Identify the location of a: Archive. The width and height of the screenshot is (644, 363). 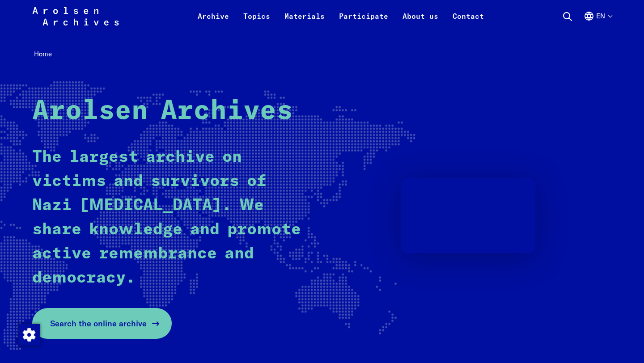
(214, 21).